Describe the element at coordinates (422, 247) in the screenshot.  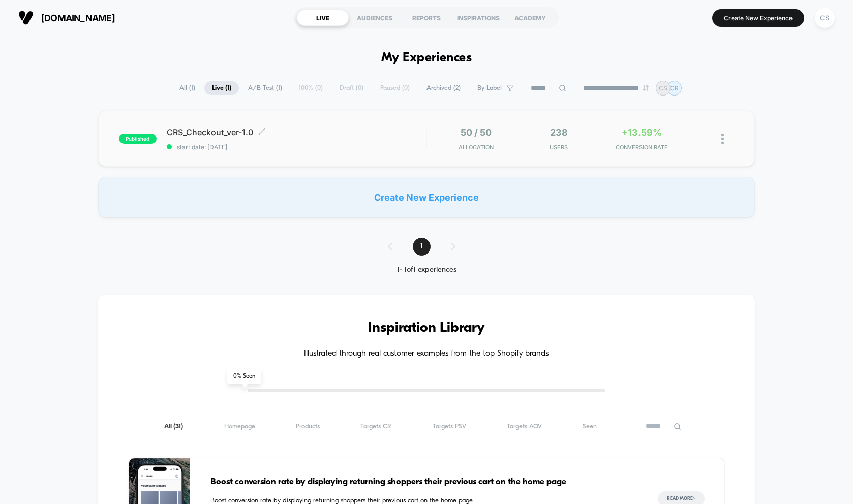
I see `span: 1` at that location.